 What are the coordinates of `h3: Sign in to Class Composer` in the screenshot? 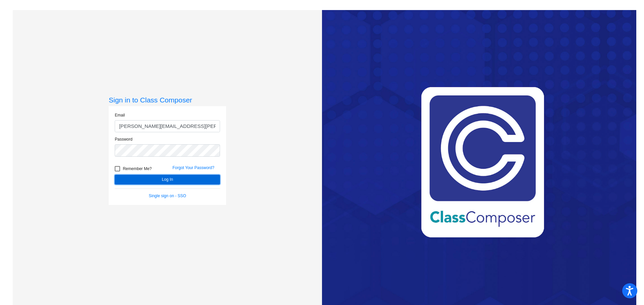 It's located at (167, 100).